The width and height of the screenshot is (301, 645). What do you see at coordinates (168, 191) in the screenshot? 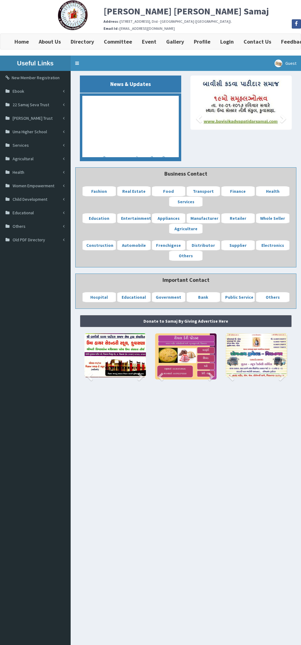
I see `b: Food` at bounding box center [168, 191].